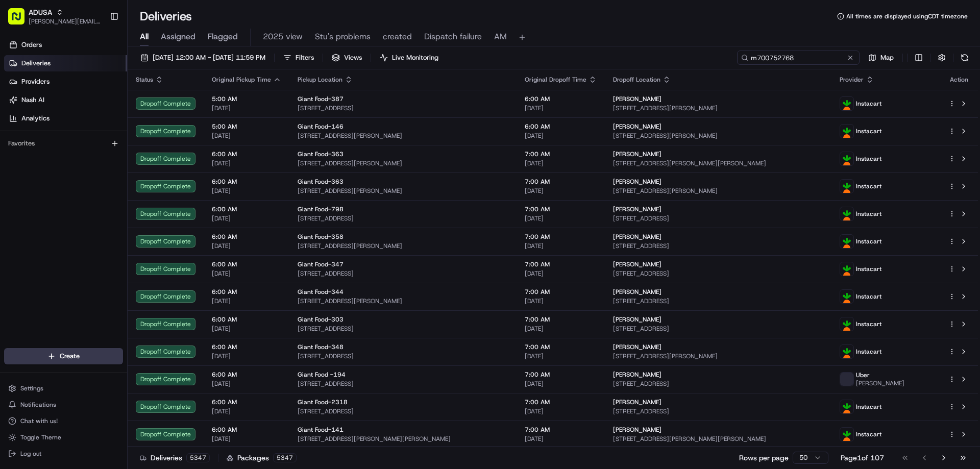  What do you see at coordinates (63, 356) in the screenshot?
I see `button: Create` at bounding box center [63, 356].